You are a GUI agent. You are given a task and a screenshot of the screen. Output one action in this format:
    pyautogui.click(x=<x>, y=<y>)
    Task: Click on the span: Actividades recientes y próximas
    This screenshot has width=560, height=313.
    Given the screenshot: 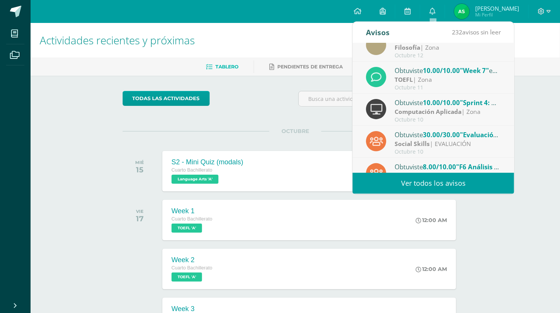 What is the action you would take?
    pyautogui.click(x=117, y=40)
    